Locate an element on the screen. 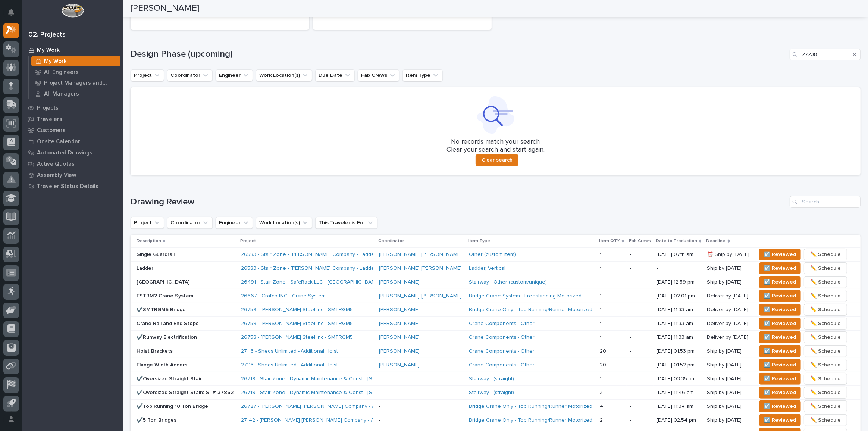  p: 3 is located at coordinates (602, 392).